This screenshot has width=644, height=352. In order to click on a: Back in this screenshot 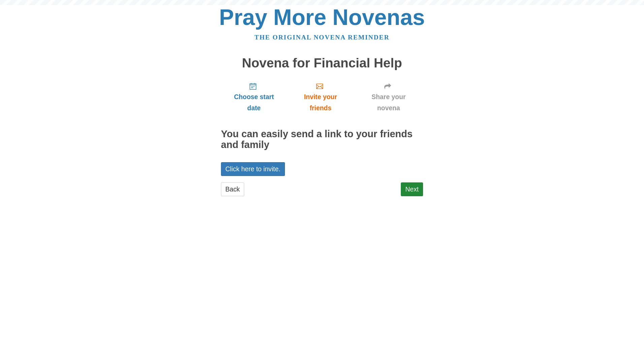, I will do `click(233, 189)`.